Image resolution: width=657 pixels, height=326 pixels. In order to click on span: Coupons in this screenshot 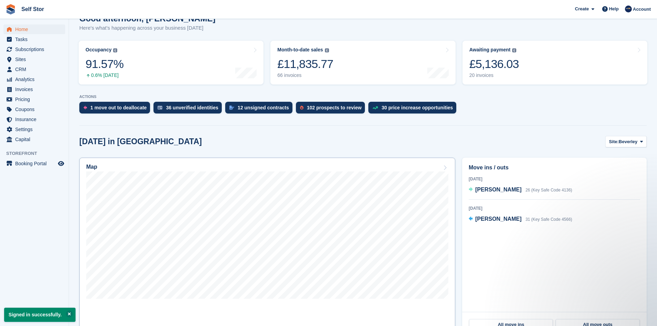, I will do `click(36, 109)`.